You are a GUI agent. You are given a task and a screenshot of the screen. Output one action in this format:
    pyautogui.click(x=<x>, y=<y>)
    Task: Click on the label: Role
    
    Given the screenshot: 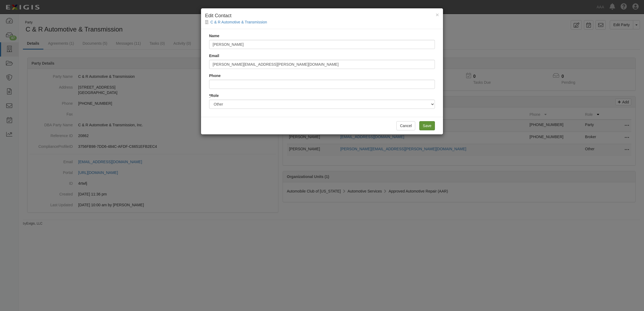 What is the action you would take?
    pyautogui.click(x=214, y=95)
    